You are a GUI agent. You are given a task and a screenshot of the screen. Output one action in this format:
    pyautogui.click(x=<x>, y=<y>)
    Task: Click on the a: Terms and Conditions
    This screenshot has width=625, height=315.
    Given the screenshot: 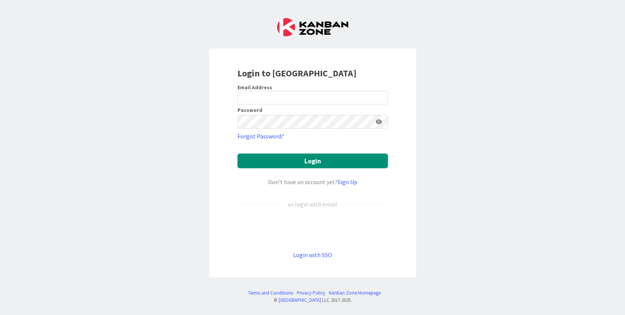 What is the action you would take?
    pyautogui.click(x=270, y=292)
    